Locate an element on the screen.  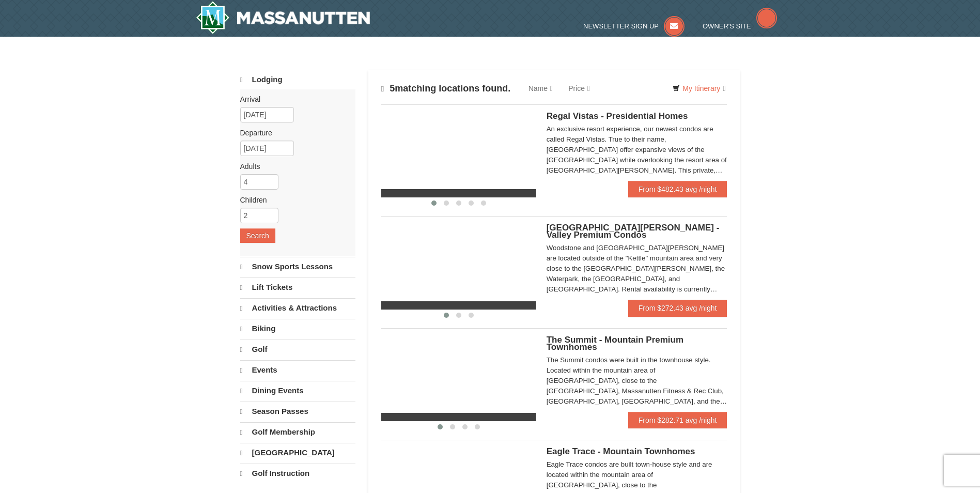
a: From $272.43 avg /night is located at coordinates (678, 308).